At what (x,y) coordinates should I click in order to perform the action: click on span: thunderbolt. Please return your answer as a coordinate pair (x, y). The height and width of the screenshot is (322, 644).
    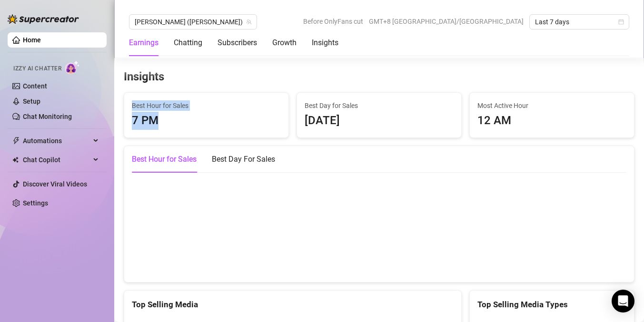
    Looking at the image, I should click on (16, 141).